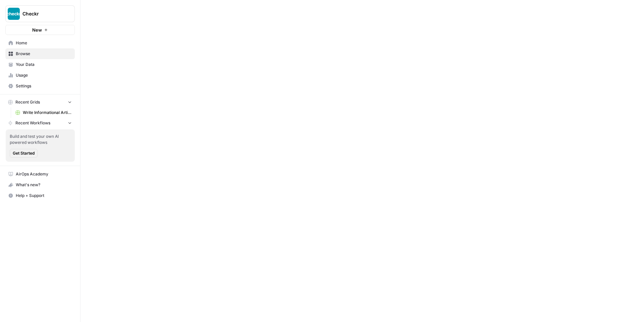 The image size is (644, 322). I want to click on span: New, so click(37, 30).